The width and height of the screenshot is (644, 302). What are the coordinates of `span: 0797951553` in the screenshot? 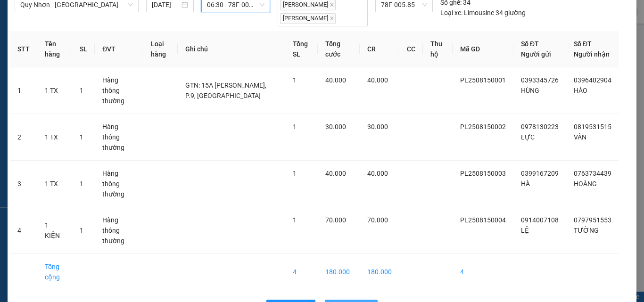 It's located at (593, 220).